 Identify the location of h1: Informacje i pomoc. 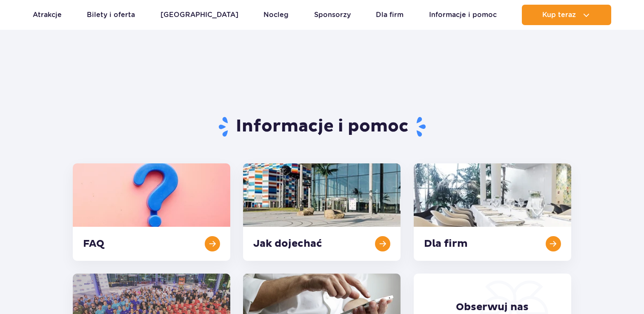
(322, 127).